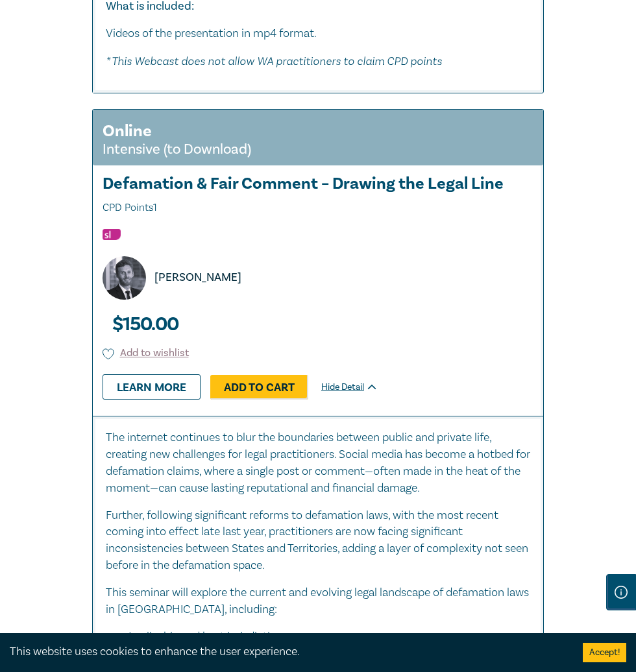 The image size is (636, 672). Describe the element at coordinates (318, 195) in the screenshot. I see `a: Defamation & Fair Comment – Drawing the Legal Line CPD Points1` at that location.